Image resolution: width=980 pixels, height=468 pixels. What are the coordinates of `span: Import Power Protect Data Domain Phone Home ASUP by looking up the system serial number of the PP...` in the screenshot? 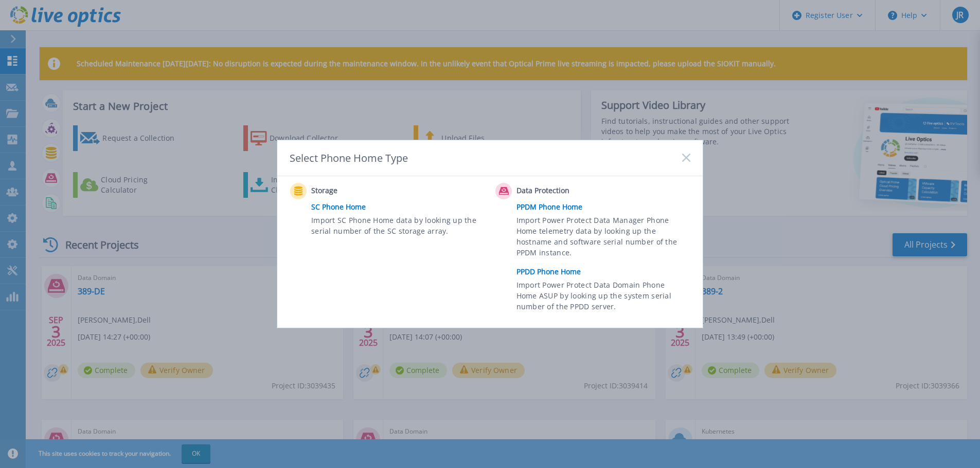 It's located at (602, 297).